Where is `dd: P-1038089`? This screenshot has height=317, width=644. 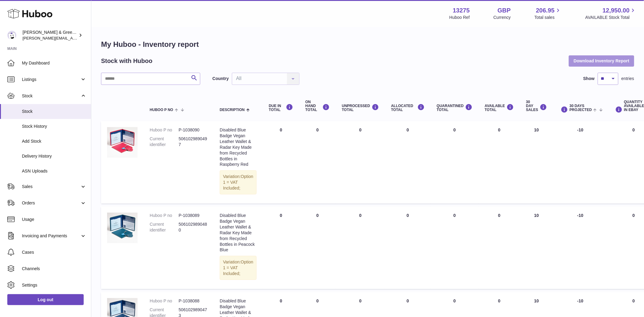 dd: P-1038089 is located at coordinates (193, 216).